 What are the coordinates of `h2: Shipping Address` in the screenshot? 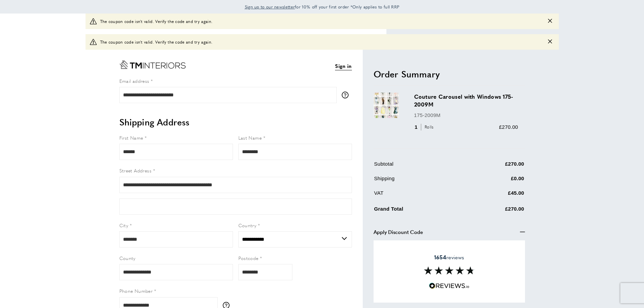 It's located at (236, 122).